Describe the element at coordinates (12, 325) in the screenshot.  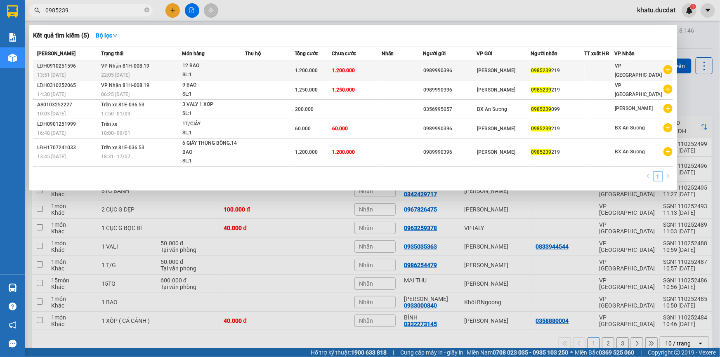
I see `span: notification` at that location.